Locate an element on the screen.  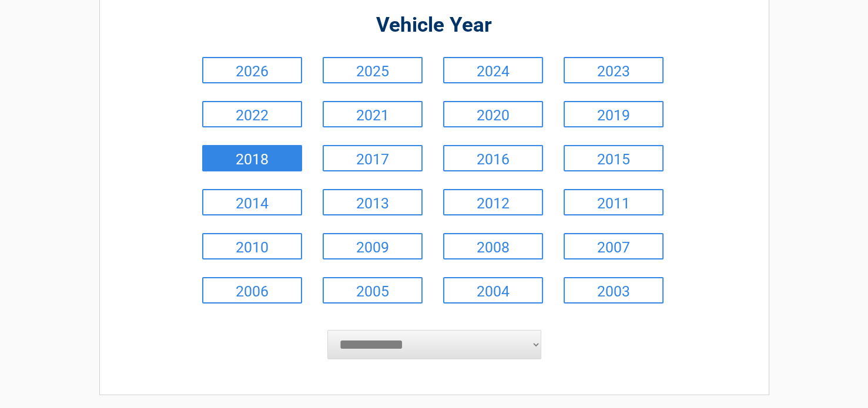
a: 2024 is located at coordinates (493, 70).